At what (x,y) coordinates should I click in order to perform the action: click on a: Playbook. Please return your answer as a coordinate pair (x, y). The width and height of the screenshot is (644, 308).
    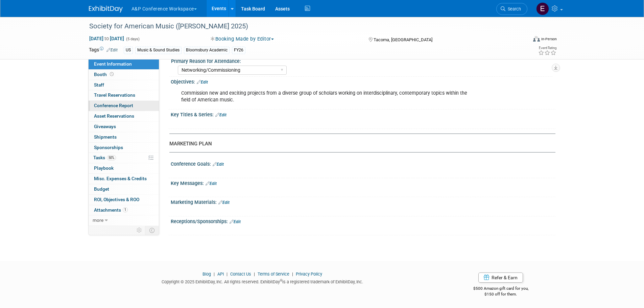
    Looking at the image, I should click on (124, 168).